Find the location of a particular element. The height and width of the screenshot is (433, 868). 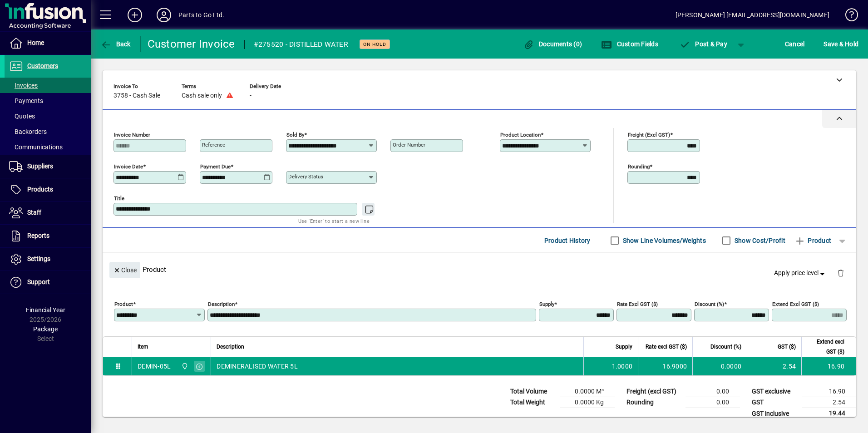

a: Suppliers is located at coordinates (48, 166).